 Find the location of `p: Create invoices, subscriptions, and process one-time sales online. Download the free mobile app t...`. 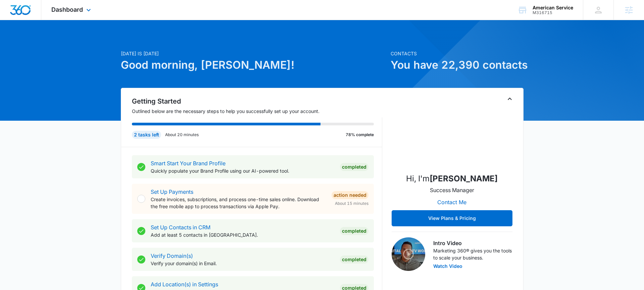

p: Create invoices, subscriptions, and process one-time sales online. Download the free mobile app t... is located at coordinates (238, 203).